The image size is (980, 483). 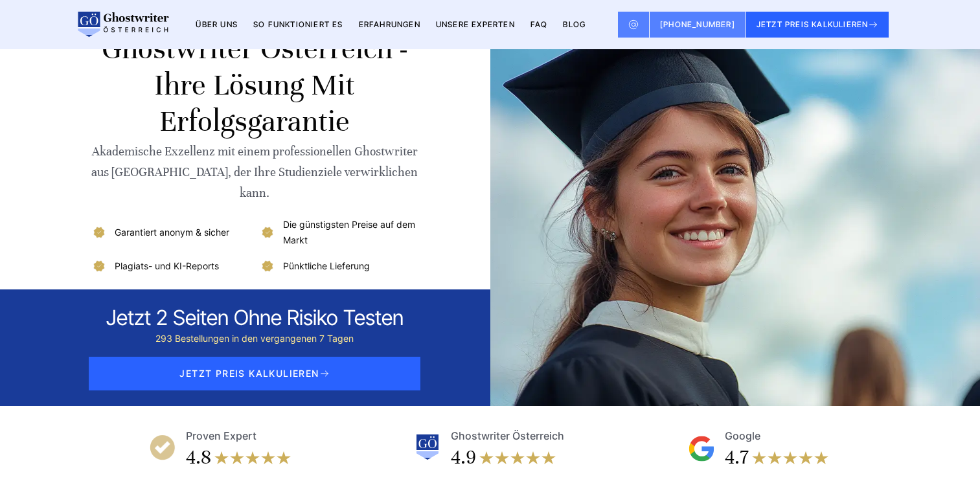 What do you see at coordinates (255, 339) in the screenshot?
I see `div: 293 Bestellungen in den vergangenen 7 Tagen` at bounding box center [255, 339].